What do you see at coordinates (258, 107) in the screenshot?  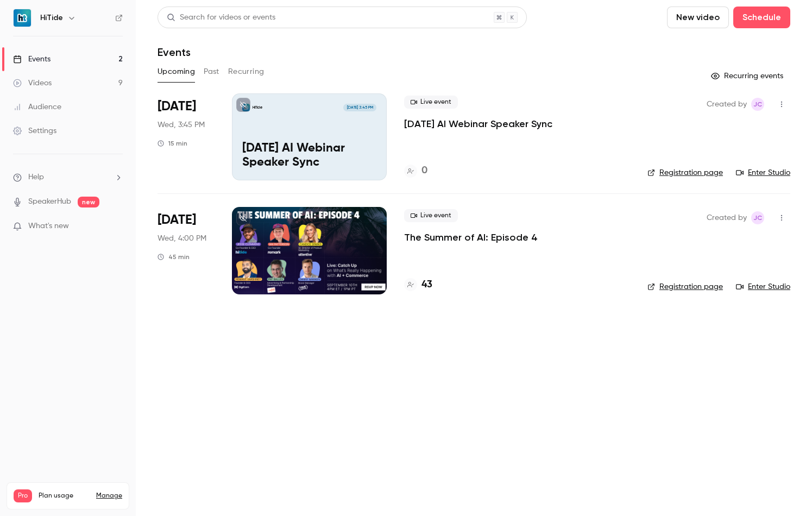 I see `p: HiTide` at bounding box center [258, 107].